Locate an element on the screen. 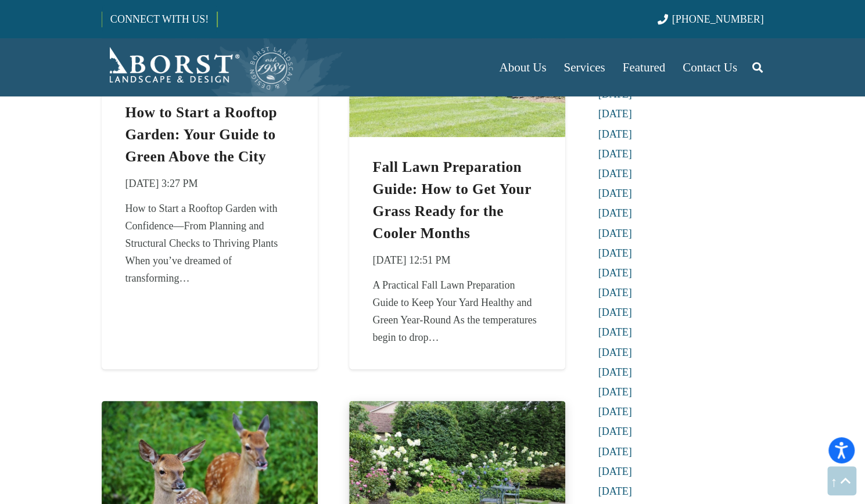  a: Borst-Logo is located at coordinates (198, 67).